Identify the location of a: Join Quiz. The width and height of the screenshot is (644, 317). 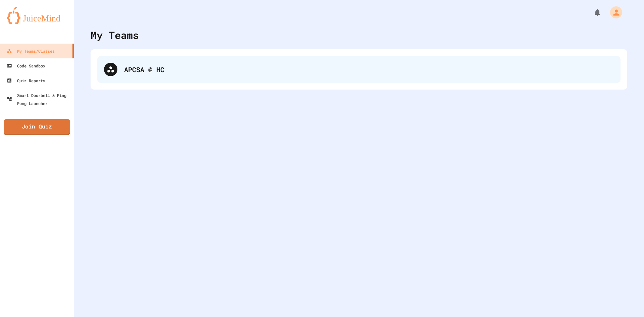
(37, 127).